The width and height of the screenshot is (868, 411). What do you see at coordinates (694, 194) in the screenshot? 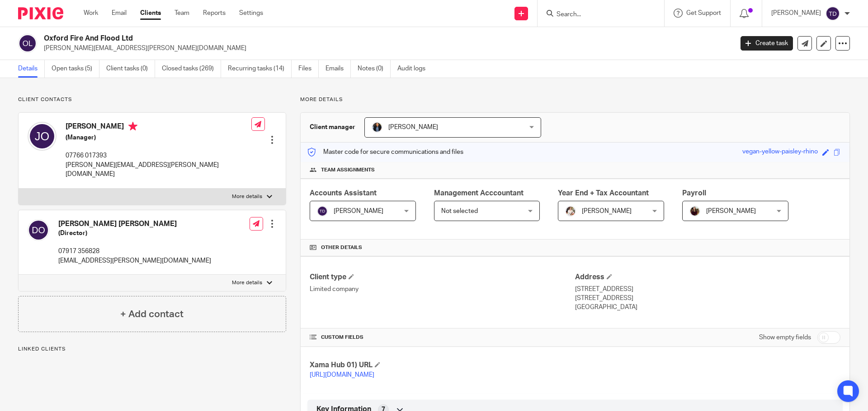
I see `span: Payroll` at bounding box center [694, 194].